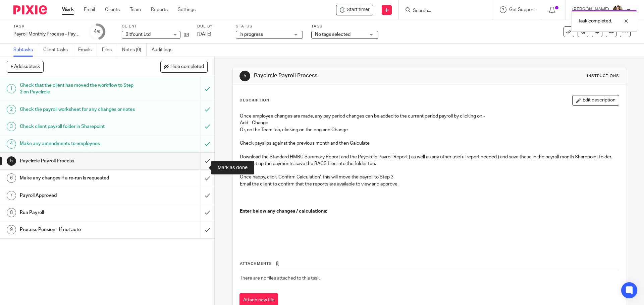 This screenshot has height=305, width=644. I want to click on div: 7, so click(11, 196).